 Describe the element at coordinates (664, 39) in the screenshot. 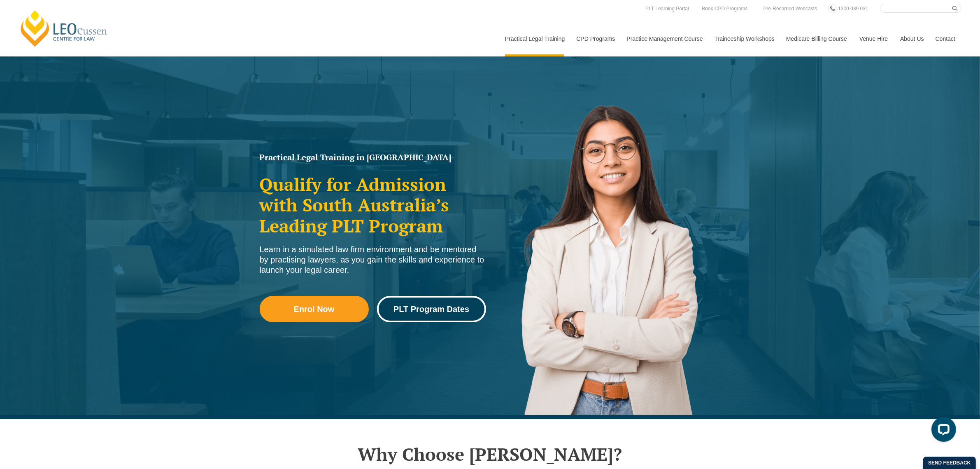

I see `a: Practice Management Course` at that location.